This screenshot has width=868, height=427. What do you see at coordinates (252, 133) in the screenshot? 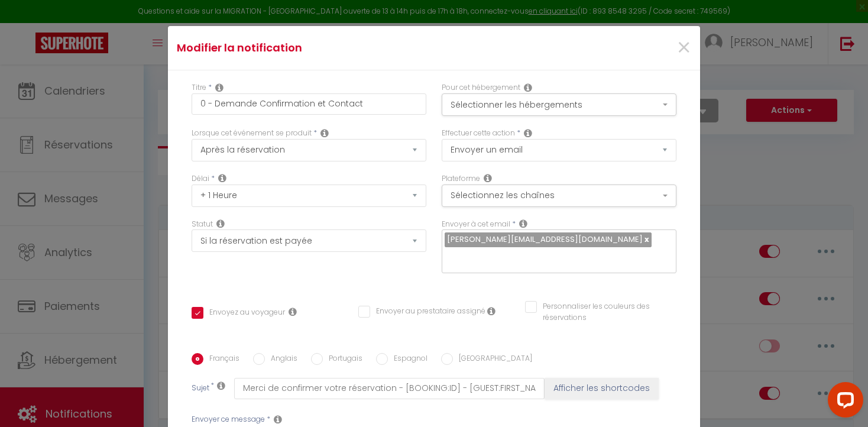
I see `label: Lorsque cet événement se produit` at bounding box center [252, 133].